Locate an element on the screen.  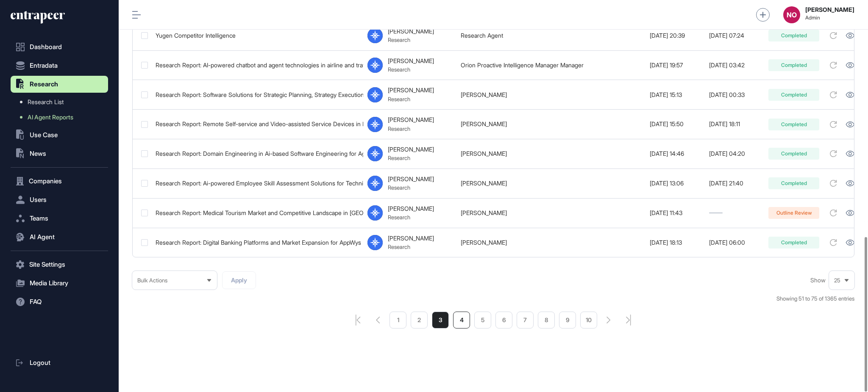
li: 5 is located at coordinates (482, 320).